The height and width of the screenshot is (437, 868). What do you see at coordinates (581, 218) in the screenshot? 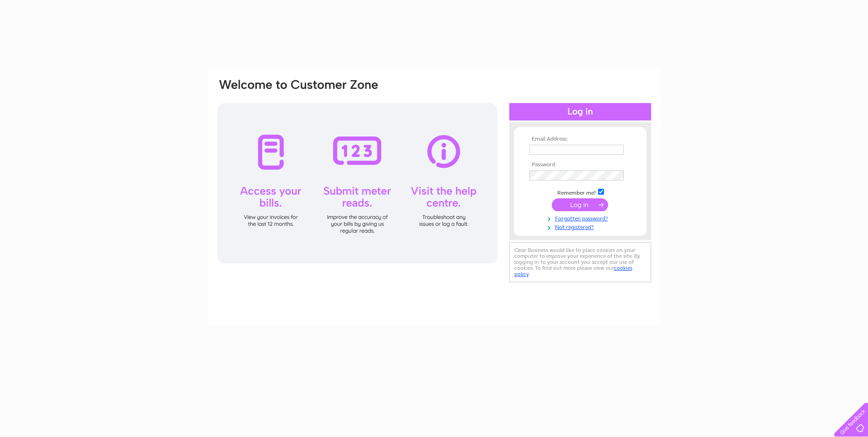
I see `a: Forgotten password?` at bounding box center [581, 218].